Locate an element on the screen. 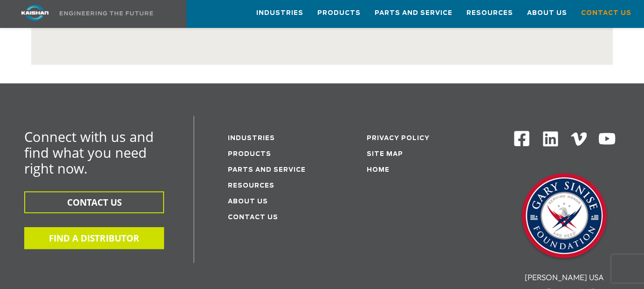  span: Contact Us is located at coordinates (606, 13).